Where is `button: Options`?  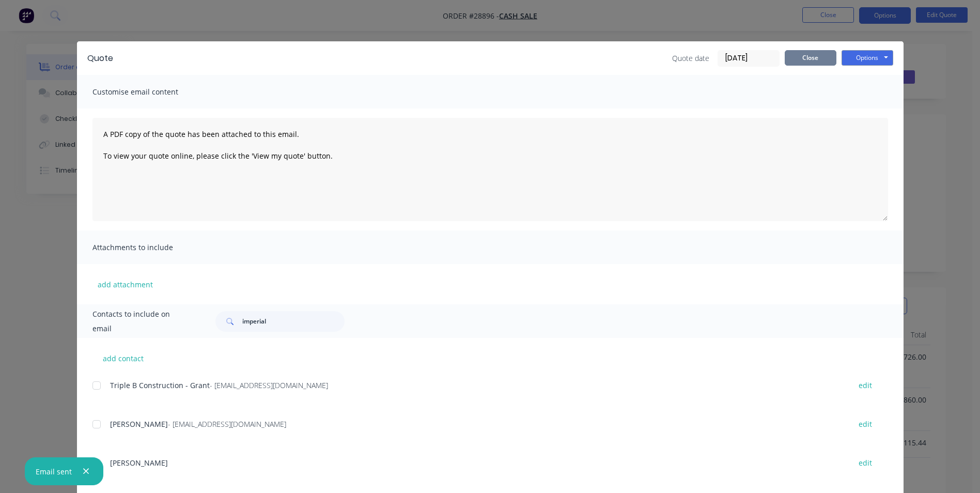 button: Options is located at coordinates (867, 58).